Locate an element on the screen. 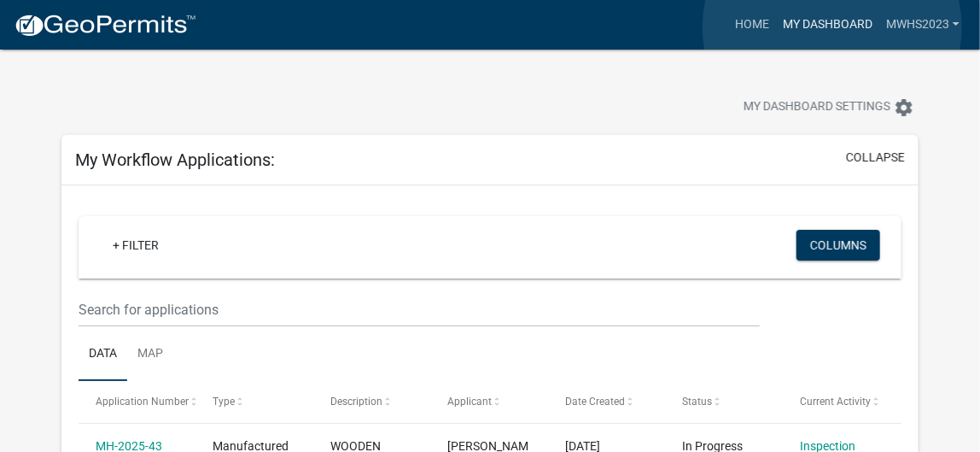 This screenshot has width=980, height=452. button: Columns is located at coordinates (838, 245).